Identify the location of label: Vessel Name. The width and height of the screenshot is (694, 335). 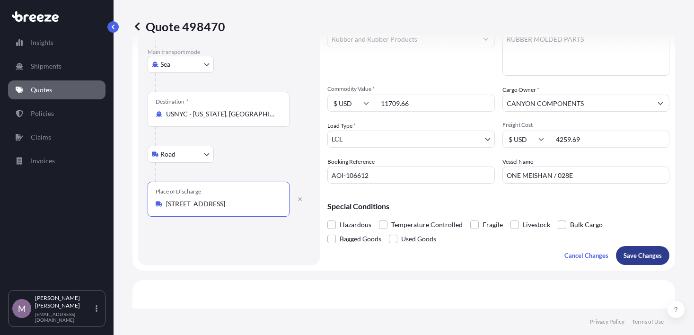
(518, 162).